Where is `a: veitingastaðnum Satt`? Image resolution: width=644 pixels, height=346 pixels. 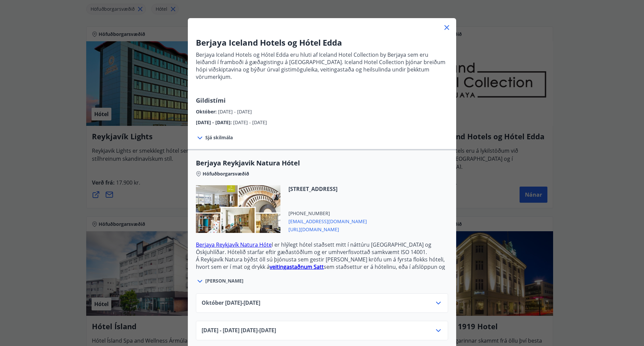
a: veitingastaðnum Satt is located at coordinates (296, 267).